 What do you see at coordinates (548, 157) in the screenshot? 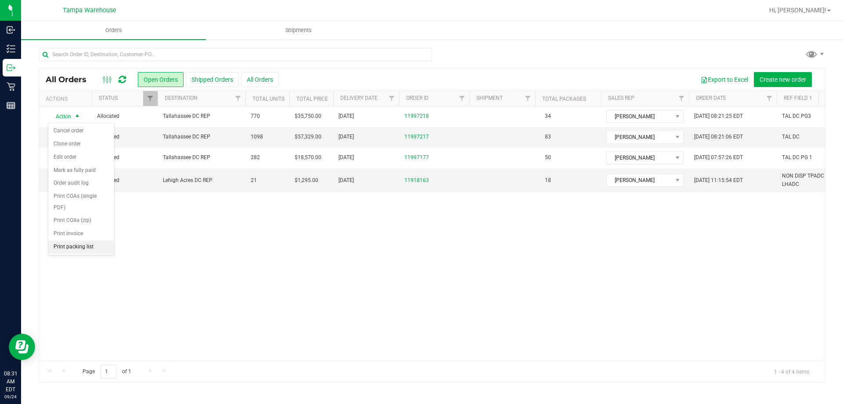
I see `span: 50` at bounding box center [548, 157].